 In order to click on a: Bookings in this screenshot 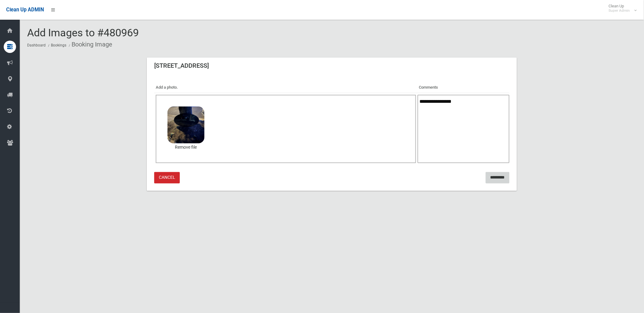, I will do `click(59, 45)`.